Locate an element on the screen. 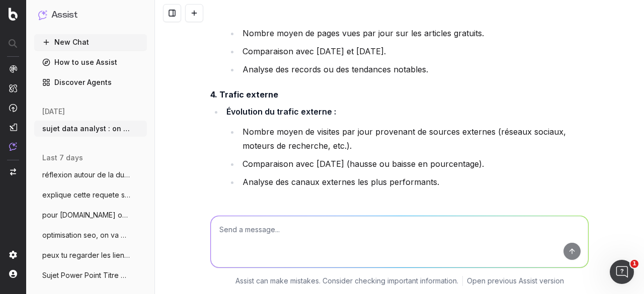  button: Sujet Power Point Titre Discover Aide-mo is located at coordinates (91, 275).